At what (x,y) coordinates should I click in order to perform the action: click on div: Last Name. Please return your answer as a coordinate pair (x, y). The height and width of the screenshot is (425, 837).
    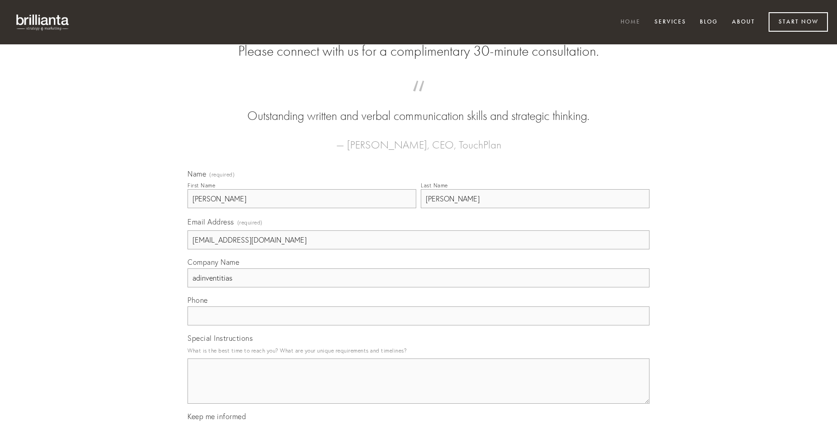
    Looking at the image, I should click on (434, 185).